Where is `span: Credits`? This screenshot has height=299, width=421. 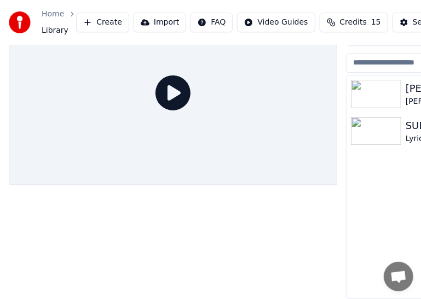 span: Credits is located at coordinates (353, 22).